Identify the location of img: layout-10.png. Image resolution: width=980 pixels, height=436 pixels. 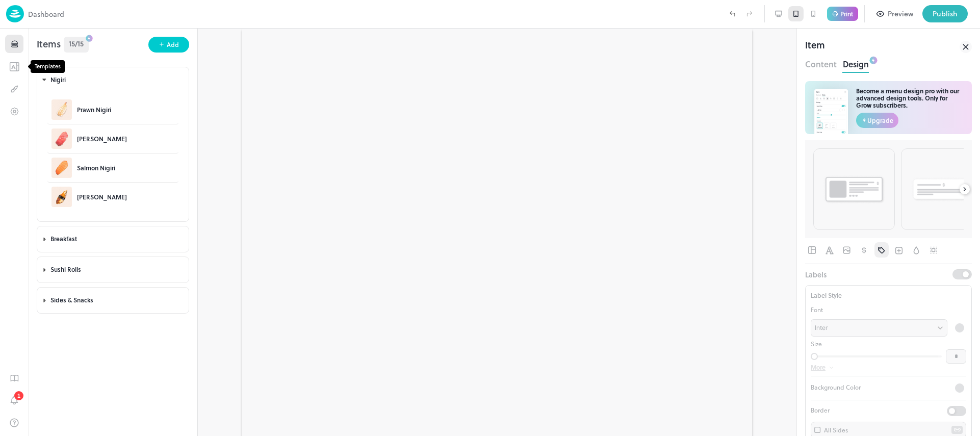
(942, 189).